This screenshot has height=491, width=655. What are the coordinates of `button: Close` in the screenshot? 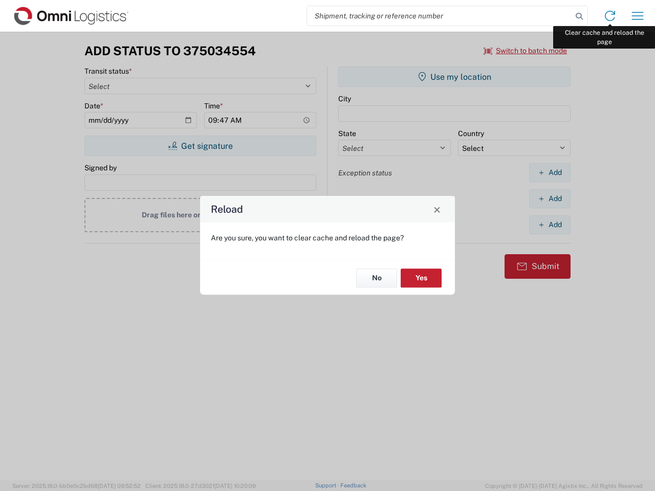 It's located at (437, 209).